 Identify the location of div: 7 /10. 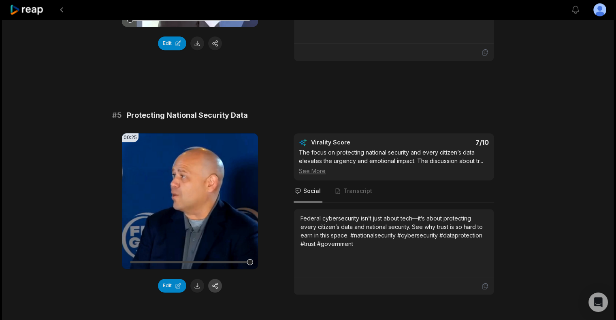
(445, 142).